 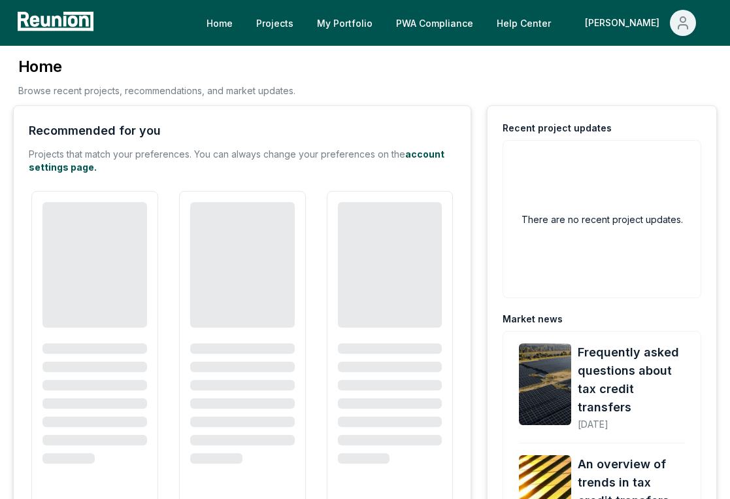 I want to click on div: Market news, so click(x=532, y=319).